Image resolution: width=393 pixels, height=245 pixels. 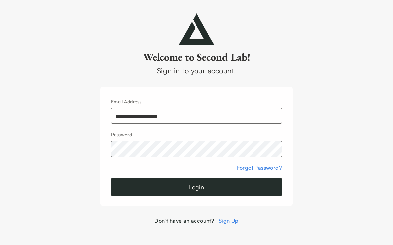 What do you see at coordinates (197, 187) in the screenshot?
I see `button: Login` at bounding box center [197, 187].